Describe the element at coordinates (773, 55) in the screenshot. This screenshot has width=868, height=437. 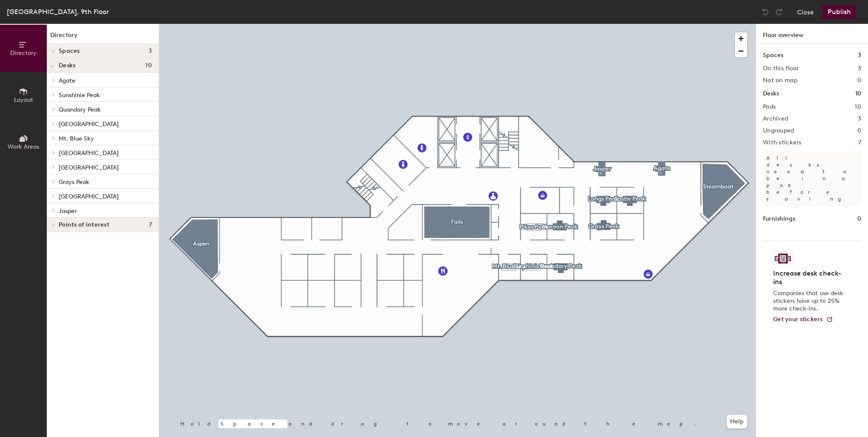
I see `h1: Spaces` at that location.